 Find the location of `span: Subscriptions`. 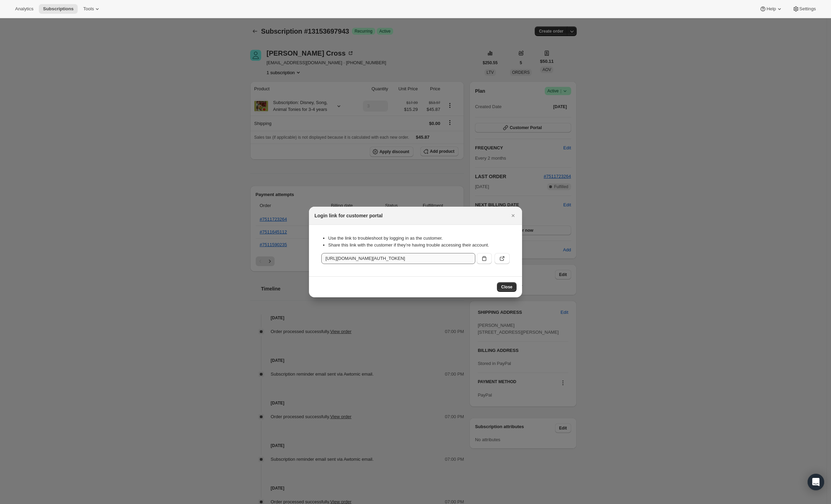

span: Subscriptions is located at coordinates (58, 9).